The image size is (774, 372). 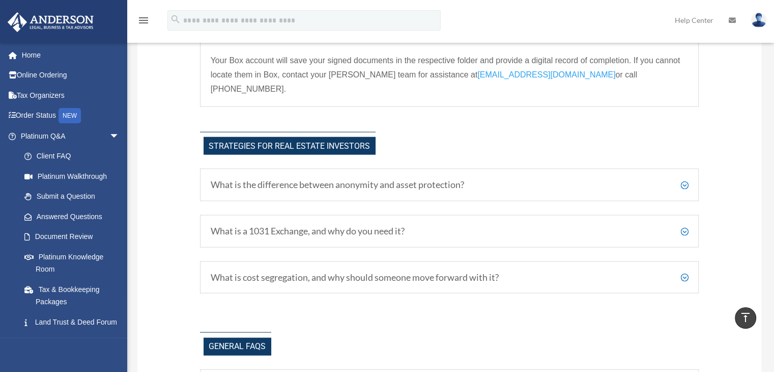 I want to click on div: NEW, so click(x=70, y=116).